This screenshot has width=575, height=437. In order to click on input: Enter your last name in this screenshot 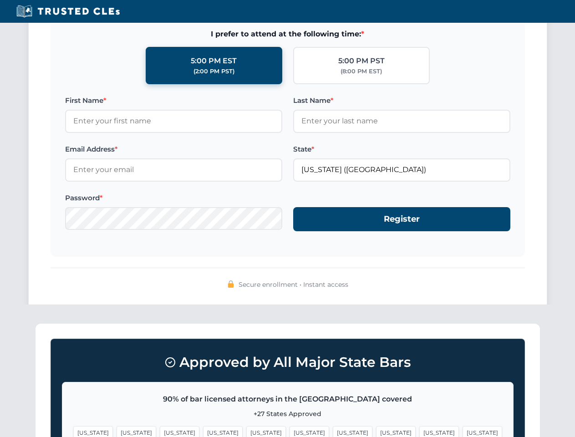, I will do `click(401, 121)`.